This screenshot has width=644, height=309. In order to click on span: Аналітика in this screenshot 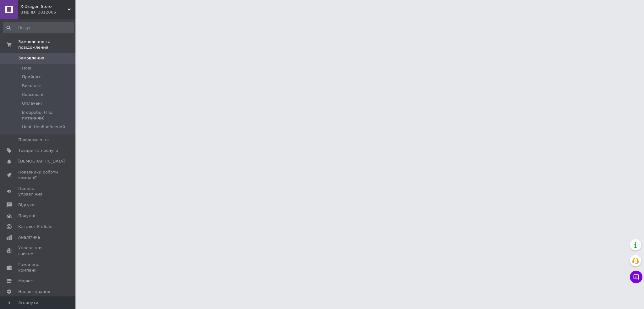, I will do `click(29, 238)`.